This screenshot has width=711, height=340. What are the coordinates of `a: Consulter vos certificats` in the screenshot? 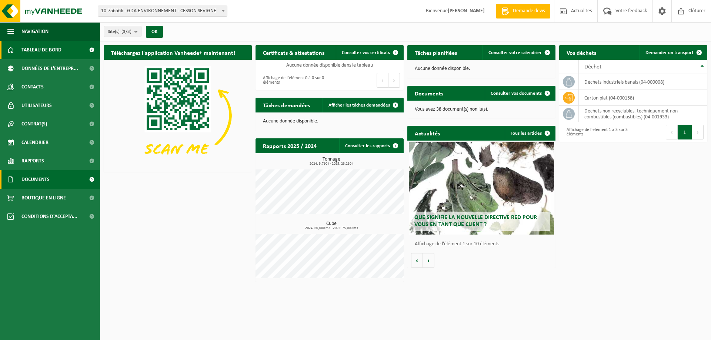 It's located at (369, 53).